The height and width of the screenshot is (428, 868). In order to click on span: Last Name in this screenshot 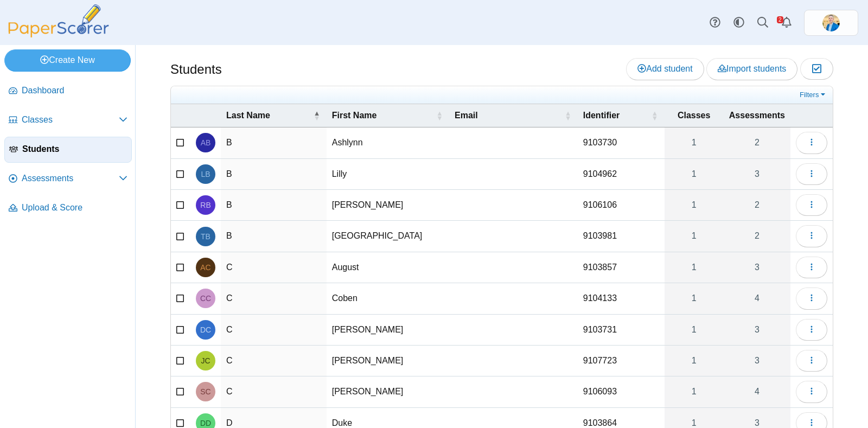, I will do `click(247, 115)`.